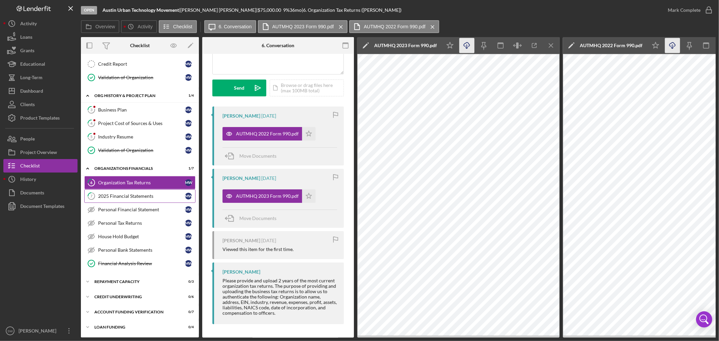 The width and height of the screenshot is (719, 341). I want to click on tspan: 4, so click(91, 123).